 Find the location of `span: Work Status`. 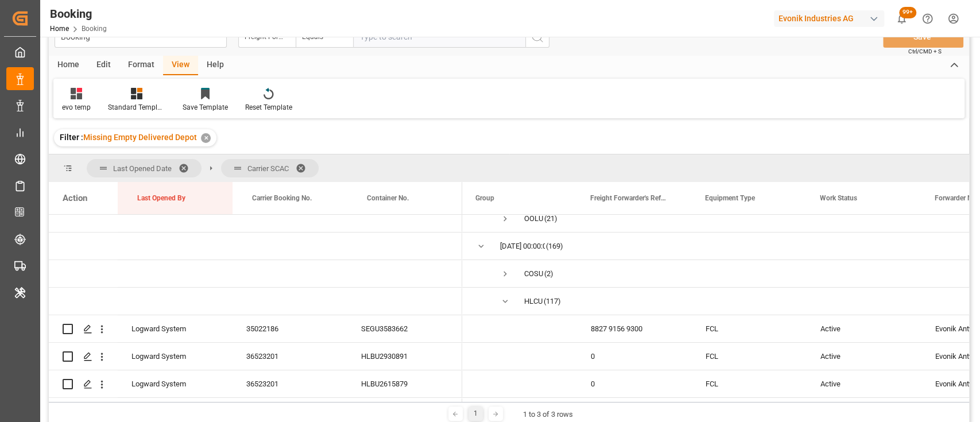

span: Work Status is located at coordinates (838, 198).